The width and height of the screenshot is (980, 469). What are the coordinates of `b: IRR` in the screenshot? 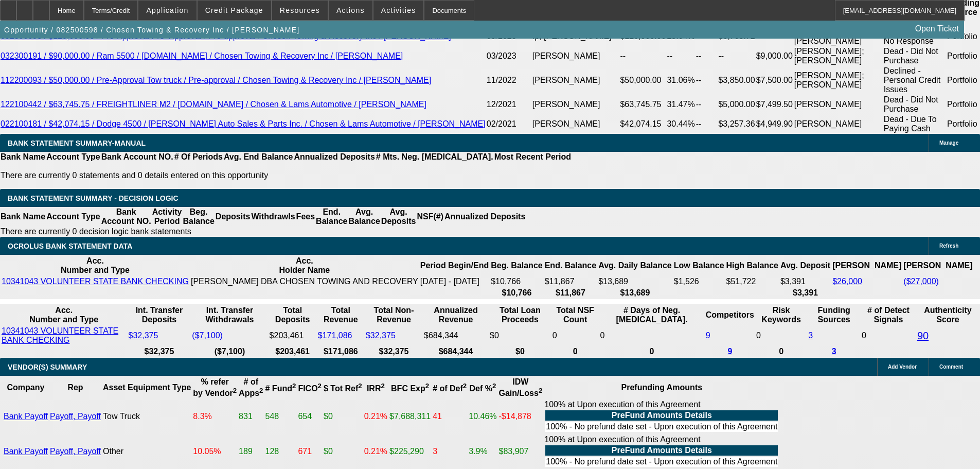 It's located at (376, 388).